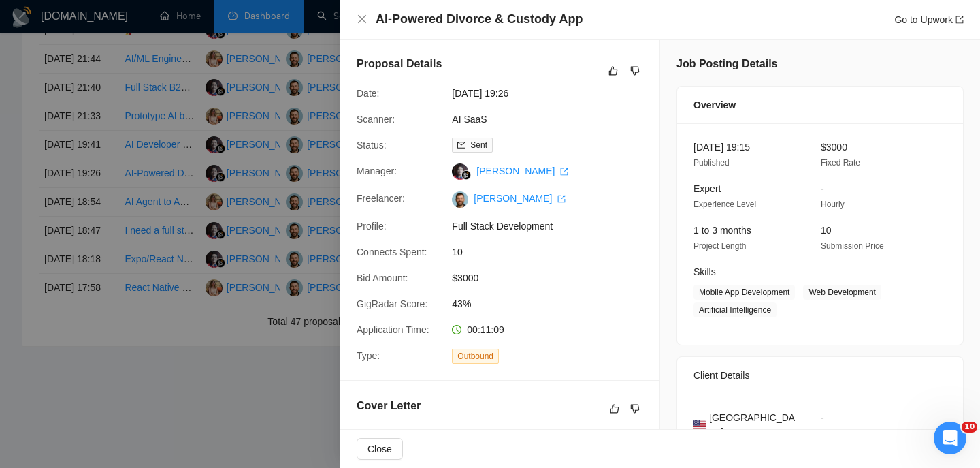 The height and width of the screenshot is (468, 980). Describe the element at coordinates (380, 449) in the screenshot. I see `span: Close` at that location.